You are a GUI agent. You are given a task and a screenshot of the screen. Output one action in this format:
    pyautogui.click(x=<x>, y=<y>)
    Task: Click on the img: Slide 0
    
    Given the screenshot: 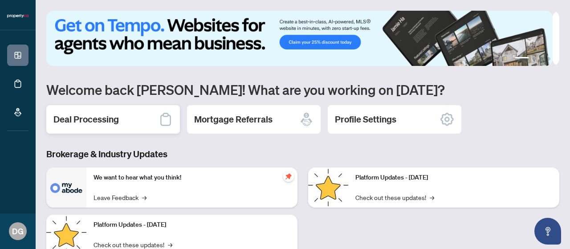 What is the action you would take?
    pyautogui.click(x=299, y=38)
    